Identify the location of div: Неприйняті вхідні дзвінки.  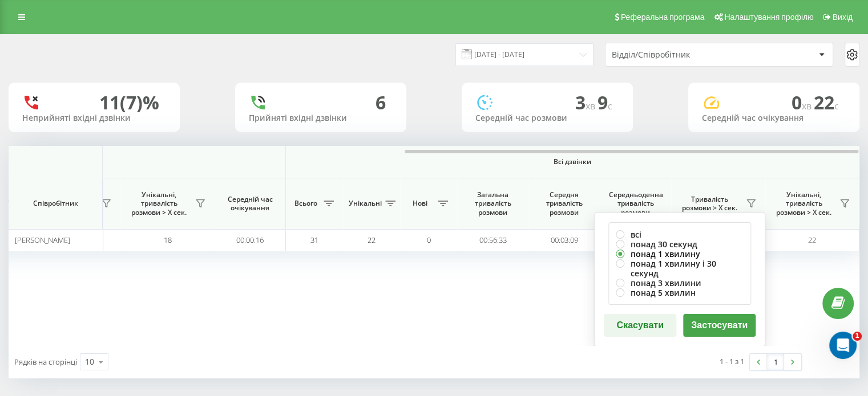
(94, 118).